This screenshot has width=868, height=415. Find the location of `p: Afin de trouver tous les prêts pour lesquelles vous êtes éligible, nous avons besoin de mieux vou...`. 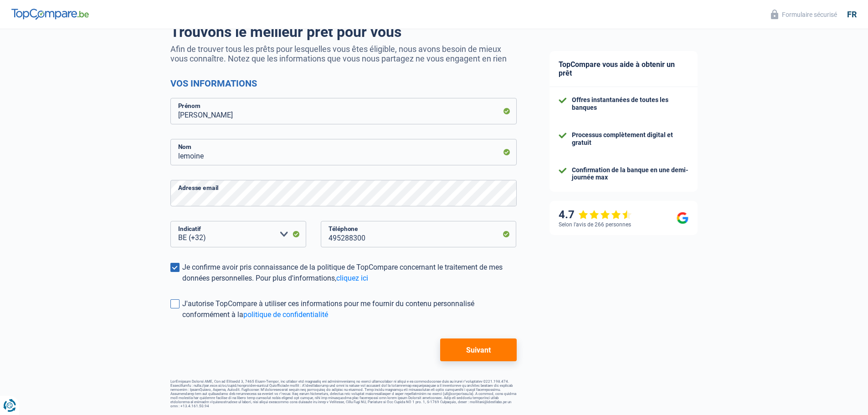

p: Afin de trouver tous les prêts pour lesquelles vous êtes éligible, nous avons besoin de mieux vou... is located at coordinates (344, 53).